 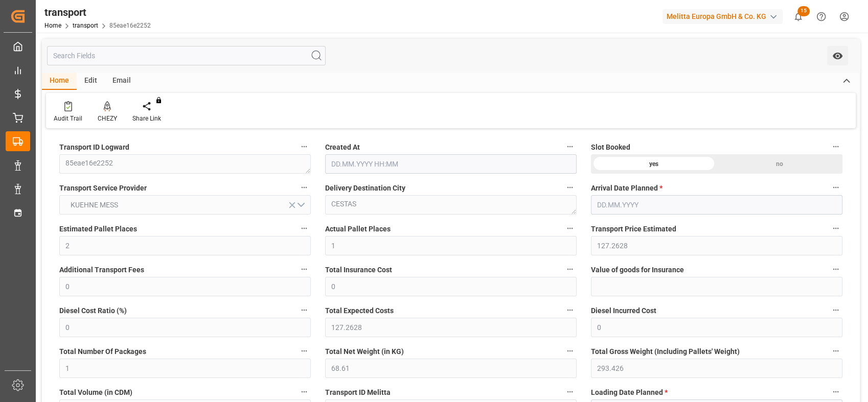 I want to click on span: Transport ID Melitta, so click(x=358, y=392).